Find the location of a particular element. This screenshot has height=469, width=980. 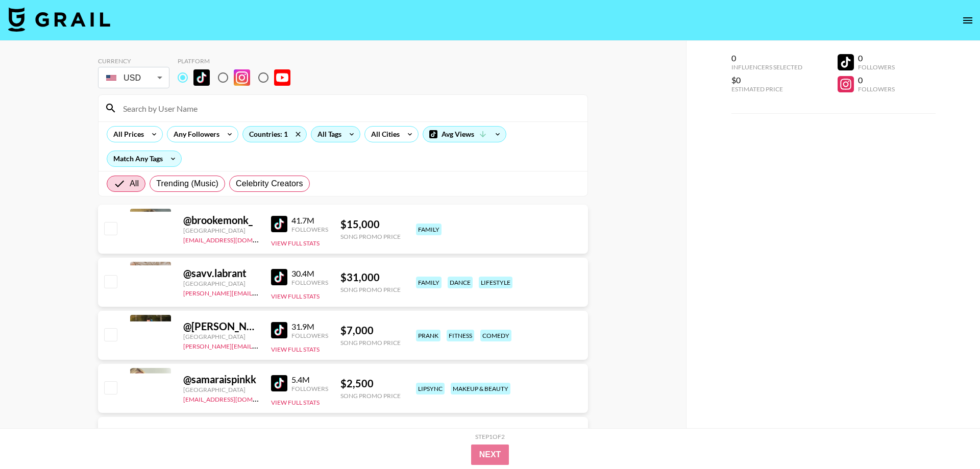

div: Influencers Selected is located at coordinates (767, 67).